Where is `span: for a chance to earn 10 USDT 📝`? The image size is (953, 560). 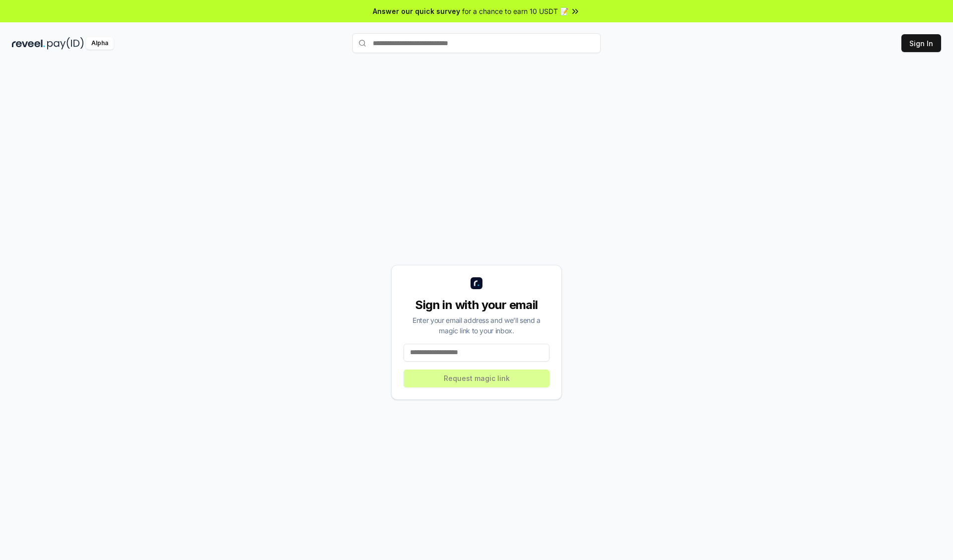 span: for a chance to earn 10 USDT 📝 is located at coordinates (515, 11).